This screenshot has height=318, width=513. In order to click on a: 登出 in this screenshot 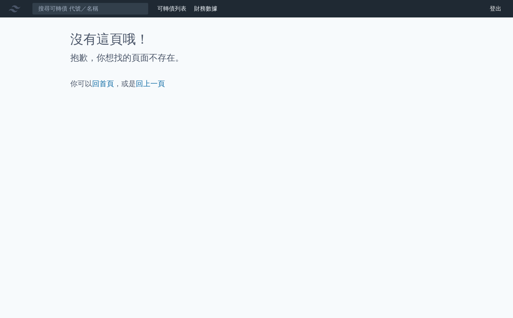, I will do `click(495, 9)`.